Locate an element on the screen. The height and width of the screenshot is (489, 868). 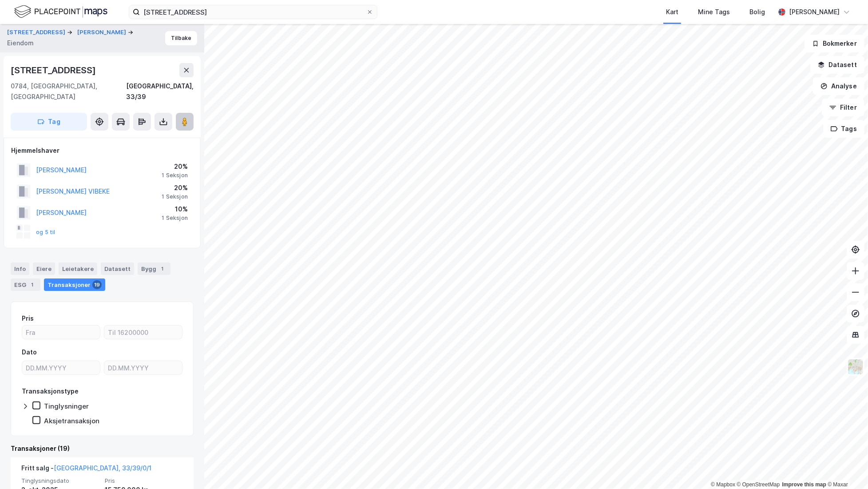
div: Bygg is located at coordinates (154, 269).